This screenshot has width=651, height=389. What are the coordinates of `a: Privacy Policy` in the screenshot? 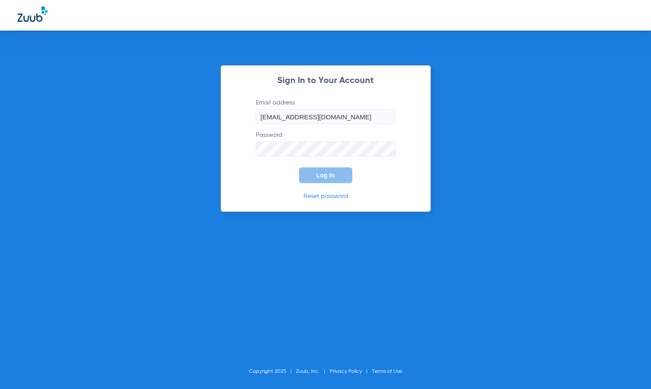 It's located at (346, 371).